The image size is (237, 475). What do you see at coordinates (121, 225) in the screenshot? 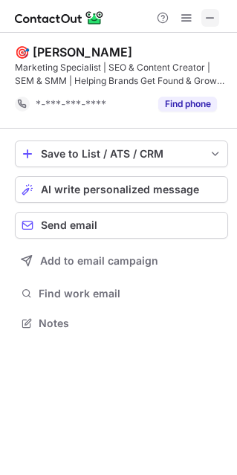
I see `button: Send email` at bounding box center [121, 225].